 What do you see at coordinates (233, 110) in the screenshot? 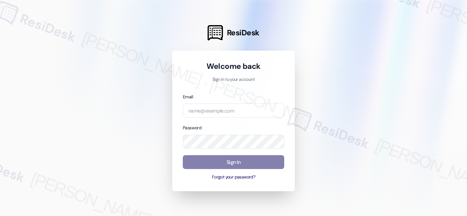
I see `input: name@example.com` at bounding box center [233, 110].